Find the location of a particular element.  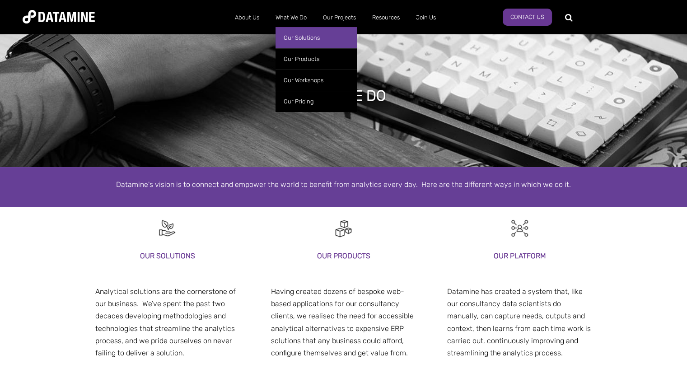

a: Resources is located at coordinates (386, 18).